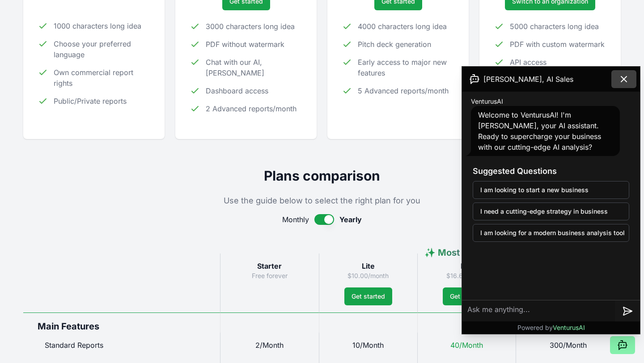  What do you see at coordinates (102, 77) in the screenshot?
I see `span: Own commercial report rights` at bounding box center [102, 77].